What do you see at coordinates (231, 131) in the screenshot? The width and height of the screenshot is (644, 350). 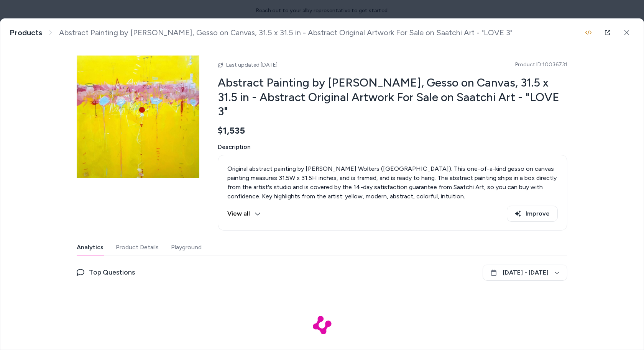 I see `span: $1,535` at bounding box center [231, 131].